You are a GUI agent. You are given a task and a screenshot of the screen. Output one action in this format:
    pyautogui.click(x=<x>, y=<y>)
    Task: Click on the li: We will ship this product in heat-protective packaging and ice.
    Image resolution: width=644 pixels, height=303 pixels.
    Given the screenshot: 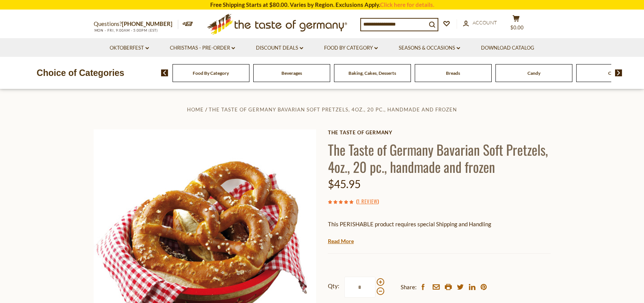 What is the action you would take?
    pyautogui.click(x=443, y=239)
    